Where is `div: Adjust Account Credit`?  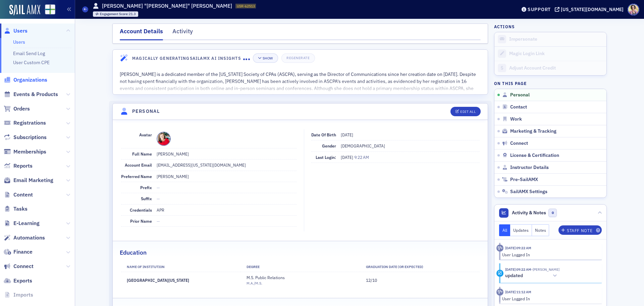
div: Adjust Account Credit is located at coordinates (557, 68).